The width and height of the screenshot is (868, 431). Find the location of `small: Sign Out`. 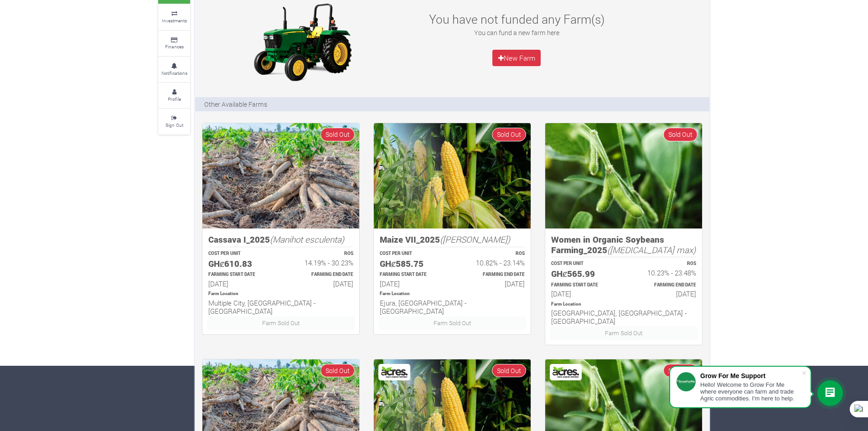

small: Sign Out is located at coordinates (174, 125).